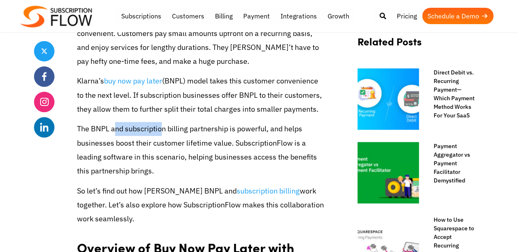 The height and width of the screenshot is (252, 518). I want to click on a: Integrations, so click(299, 16).